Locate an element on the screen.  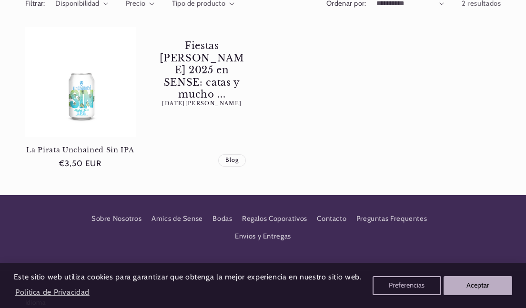
a: Envíos y Entregas is located at coordinates (263, 237).